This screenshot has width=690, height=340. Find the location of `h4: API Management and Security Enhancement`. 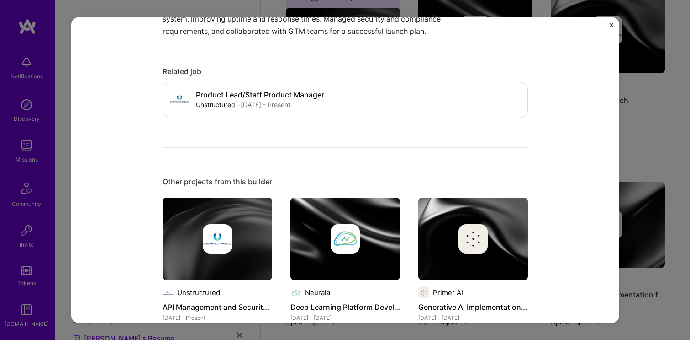

h4: API Management and Security Enhancement is located at coordinates (218, 307).